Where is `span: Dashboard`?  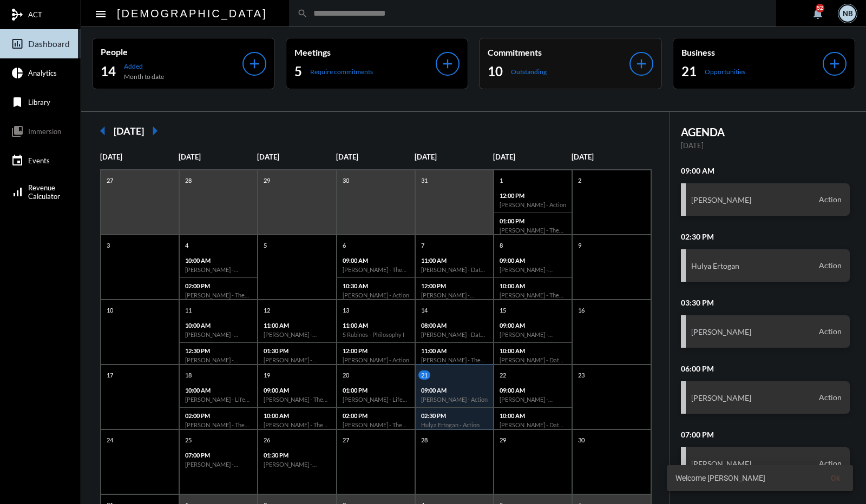
span: Dashboard is located at coordinates (49, 44).